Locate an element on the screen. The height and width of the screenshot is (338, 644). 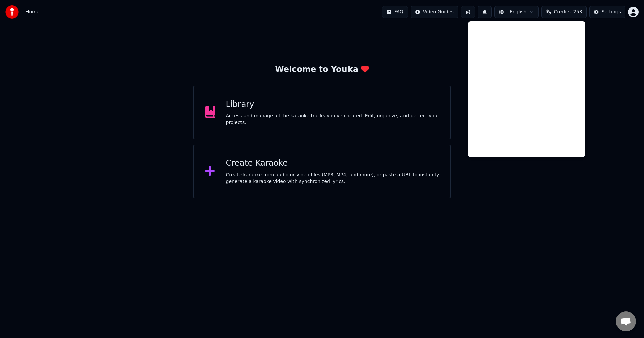
div: Welcome to Youka is located at coordinates (322, 70).